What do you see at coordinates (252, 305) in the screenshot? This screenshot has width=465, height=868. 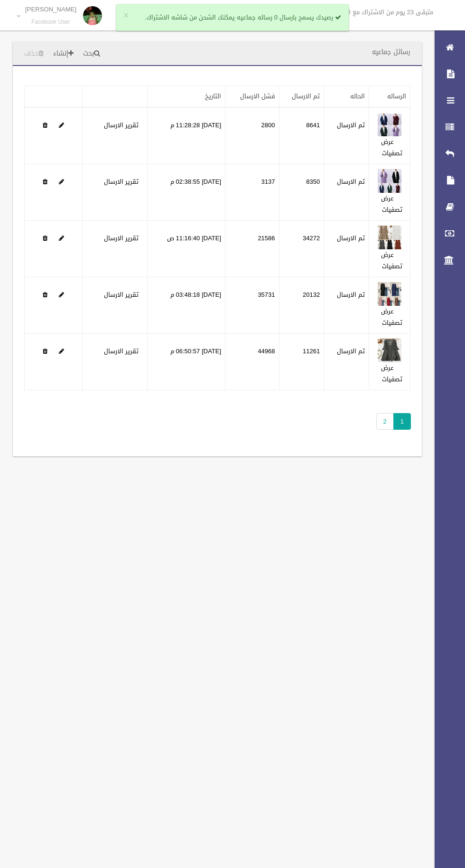 I see `td: 35731` at bounding box center [252, 305].